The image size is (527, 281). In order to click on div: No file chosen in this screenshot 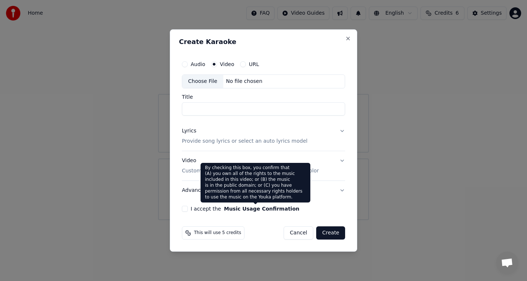, I will do `click(244, 81)`.